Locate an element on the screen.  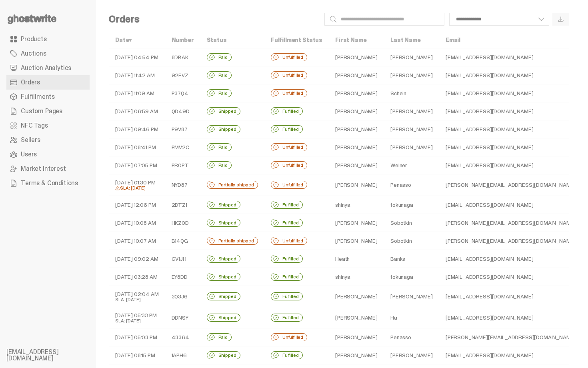
a: NFC Tags is located at coordinates (48, 125).